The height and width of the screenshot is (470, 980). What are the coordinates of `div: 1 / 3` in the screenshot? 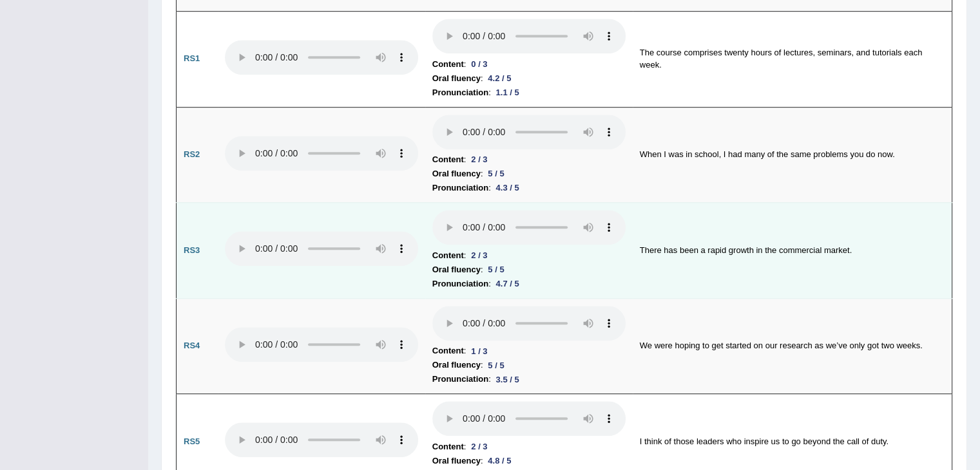 It's located at (478, 351).